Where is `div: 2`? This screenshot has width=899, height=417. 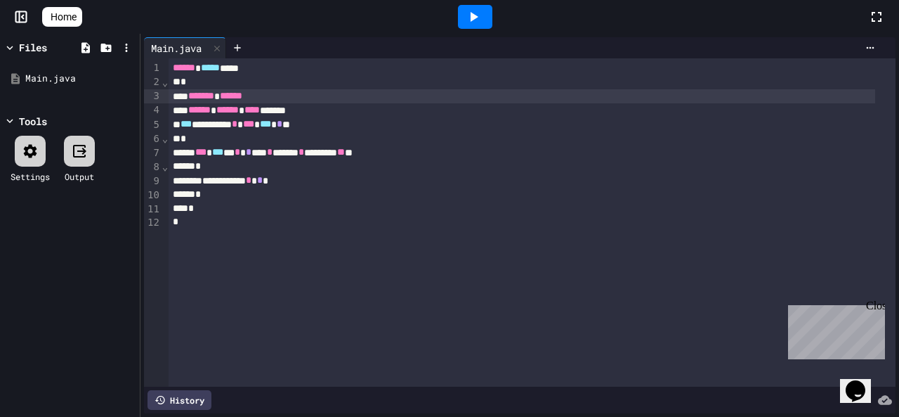
div: 2 is located at coordinates (152, 82).